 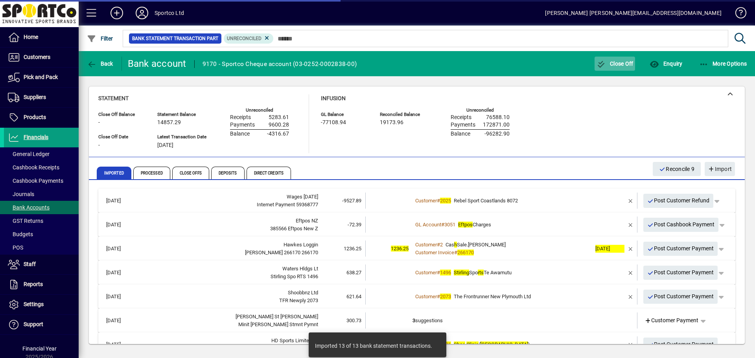 I want to click on button: Post Customer Refund, so click(x=678, y=201).